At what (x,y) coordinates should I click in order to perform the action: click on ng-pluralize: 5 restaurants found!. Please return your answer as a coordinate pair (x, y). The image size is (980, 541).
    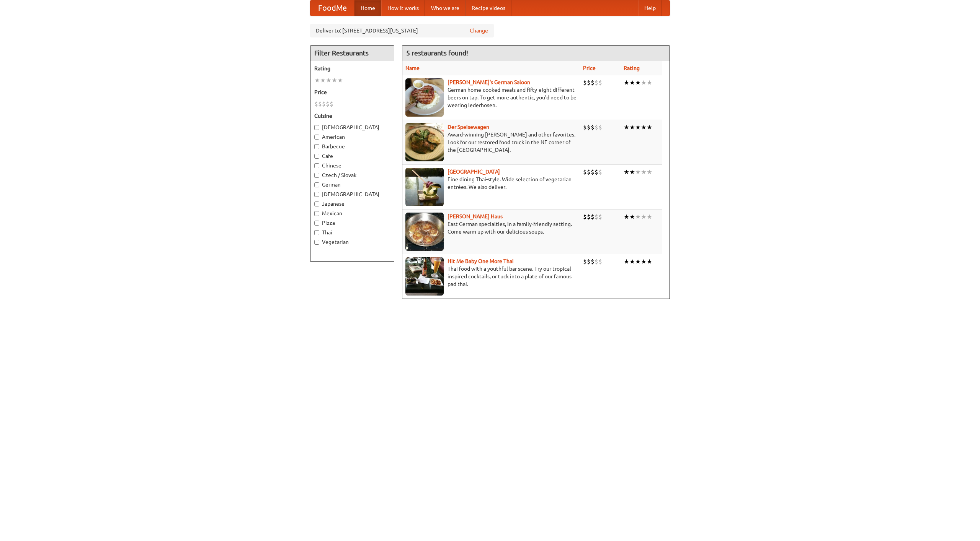
    Looking at the image, I should click on (437, 53).